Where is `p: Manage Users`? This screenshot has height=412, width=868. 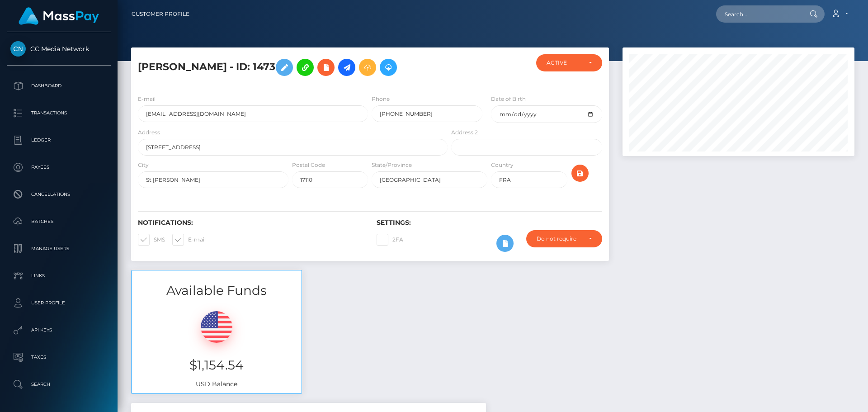
p: Manage Users is located at coordinates (59, 248).